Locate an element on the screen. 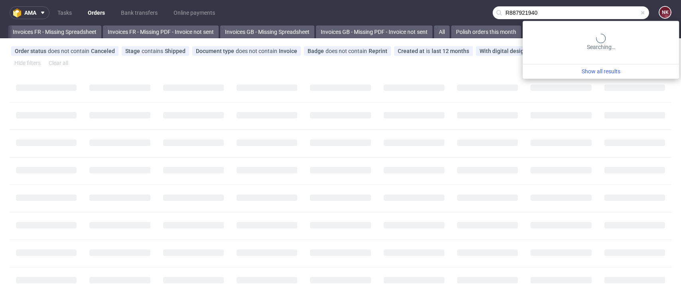  div: Reprint is located at coordinates (378, 51).